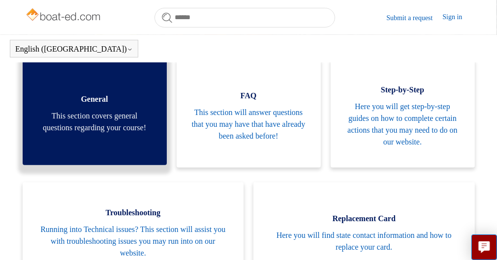 Image resolution: width=497 pixels, height=260 pixels. I want to click on span: Step-by-Step, so click(402, 90).